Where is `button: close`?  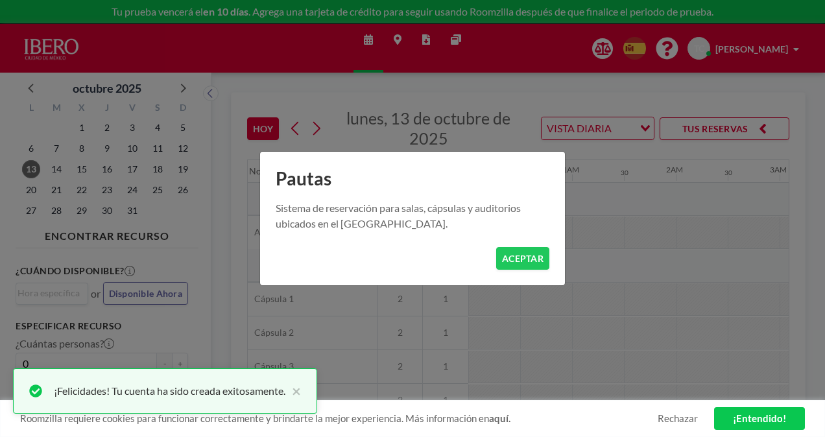
button: close is located at coordinates (293, 391).